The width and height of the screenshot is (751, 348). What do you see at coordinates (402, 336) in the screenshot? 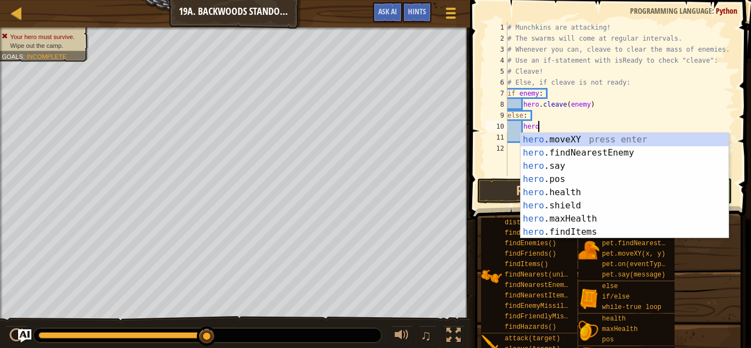
I see `button: Adjust volume` at bounding box center [402, 336].